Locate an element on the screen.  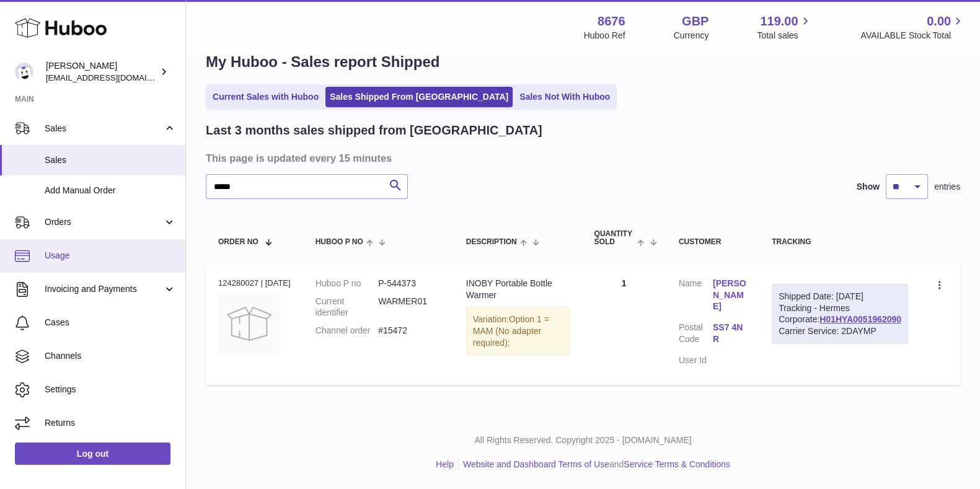
dt: Huboo P no is located at coordinates (347, 283).